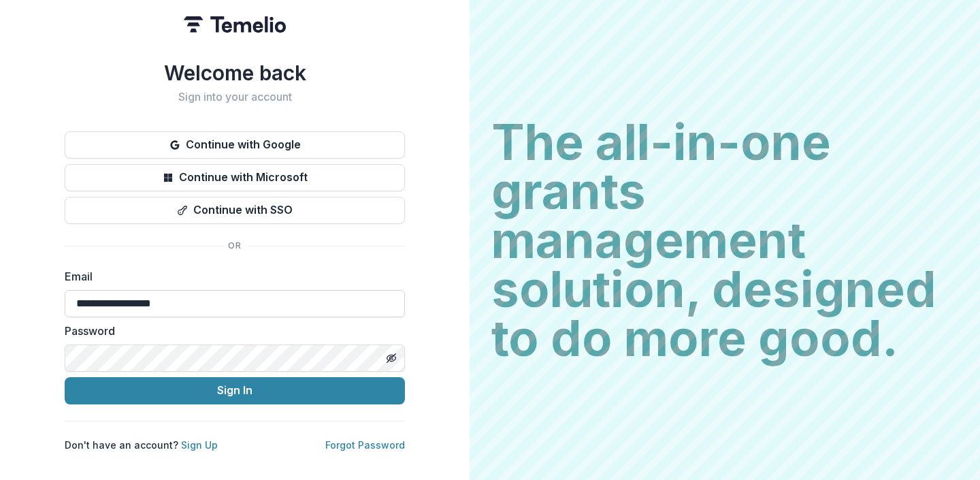 This screenshot has width=980, height=480. What do you see at coordinates (365, 445) in the screenshot?
I see `a: Forgot Password` at bounding box center [365, 445].